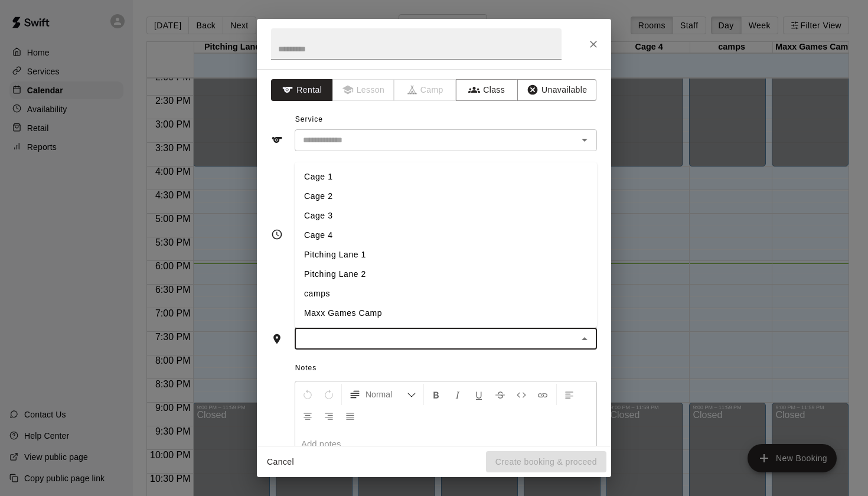 The image size is (868, 496). What do you see at coordinates (350, 416) in the screenshot?
I see `button: Justify Align` at bounding box center [350, 416].